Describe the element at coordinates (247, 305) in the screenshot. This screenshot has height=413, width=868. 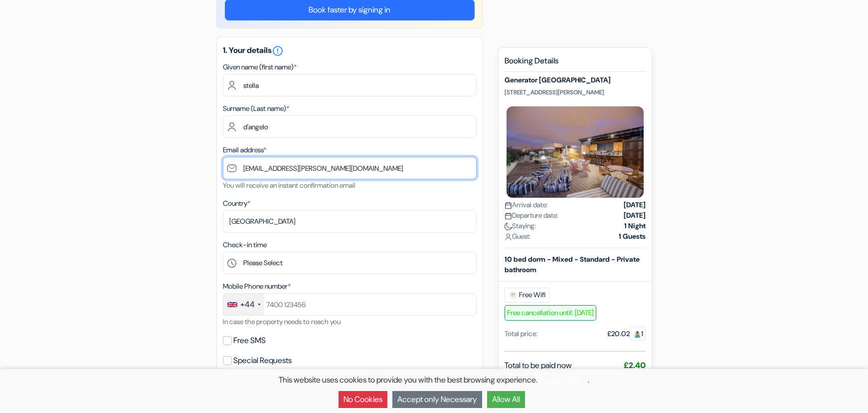
I see `div: +44` at that location.